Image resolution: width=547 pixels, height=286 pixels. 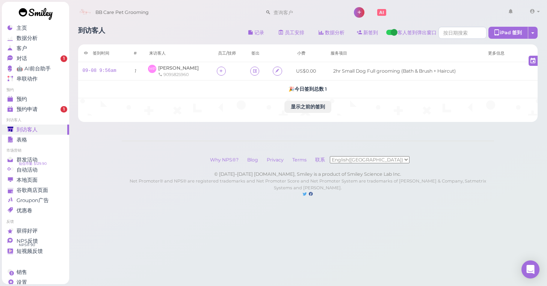 I want to click on span: 谷歌商店页面, so click(x=32, y=190).